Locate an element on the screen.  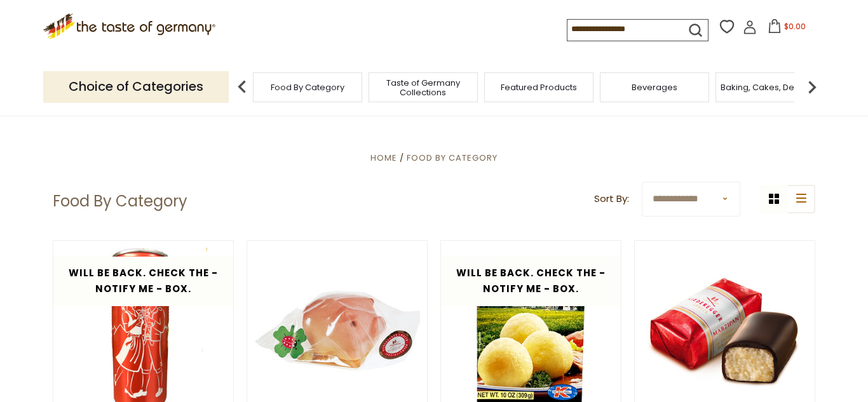
label: Sort By: is located at coordinates (611, 198).